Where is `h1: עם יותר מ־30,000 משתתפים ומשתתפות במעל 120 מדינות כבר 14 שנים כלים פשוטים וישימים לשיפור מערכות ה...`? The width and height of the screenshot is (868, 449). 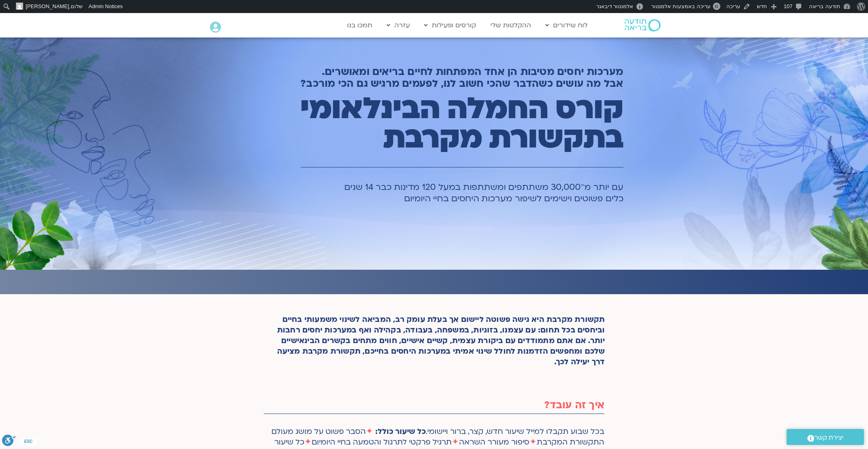
h1: עם יותר מ־30,000 משתתפים ומשתתפות במעל 120 מדינות כבר 14 שנים כלים פשוטים וישימים לשיפור מערכות ה... is located at coordinates (444, 193).